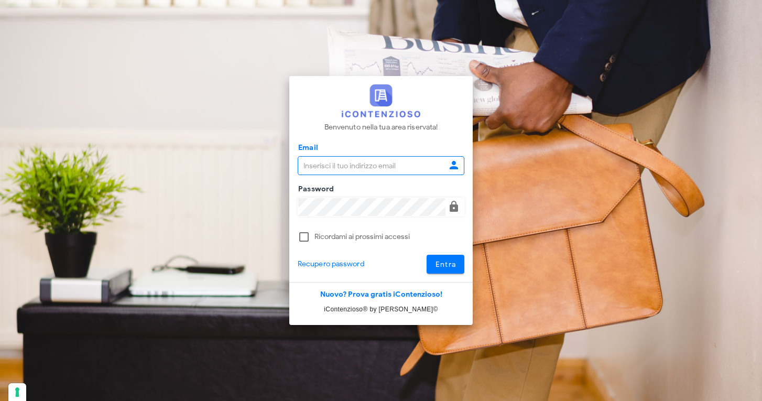 The height and width of the screenshot is (401, 762). I want to click on span: Entra, so click(445, 264).